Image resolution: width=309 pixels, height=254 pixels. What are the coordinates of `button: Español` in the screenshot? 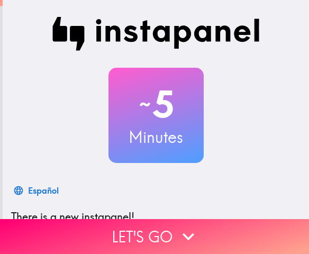 It's located at (37, 191).